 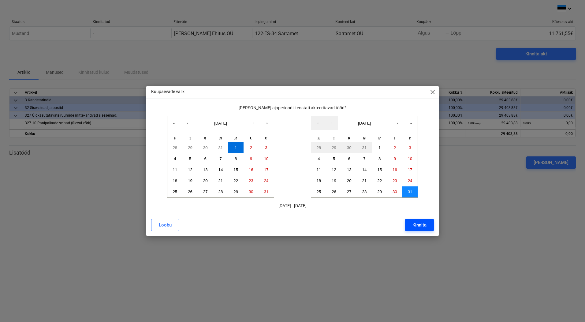 I want to click on span: close, so click(x=433, y=92).